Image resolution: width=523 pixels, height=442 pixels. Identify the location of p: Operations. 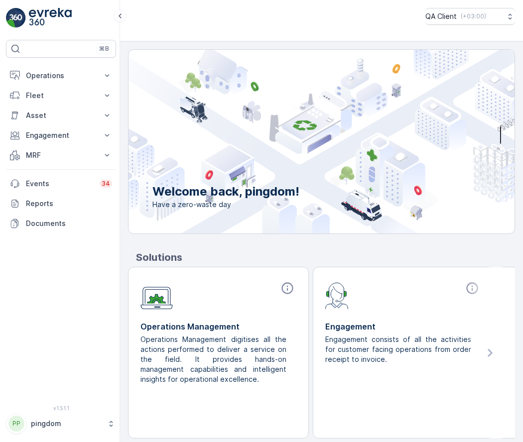
(61, 76).